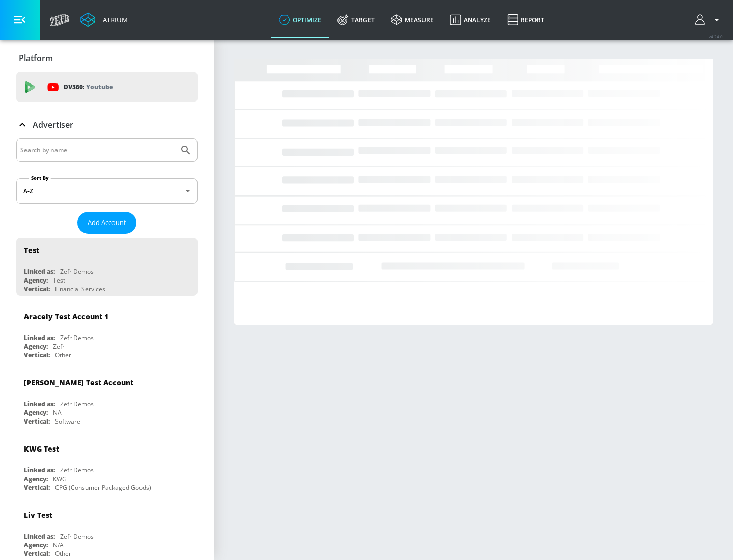 The image size is (733, 560). I want to click on div: A-Z, so click(107, 191).